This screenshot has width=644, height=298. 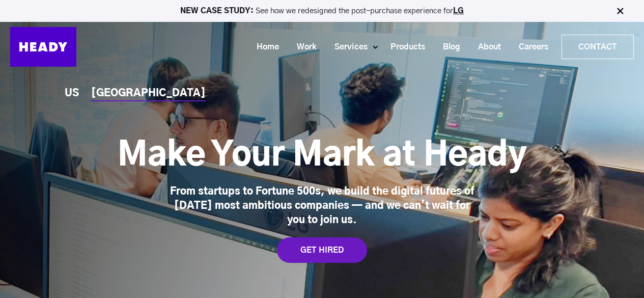 I want to click on a: Products, so click(x=404, y=47).